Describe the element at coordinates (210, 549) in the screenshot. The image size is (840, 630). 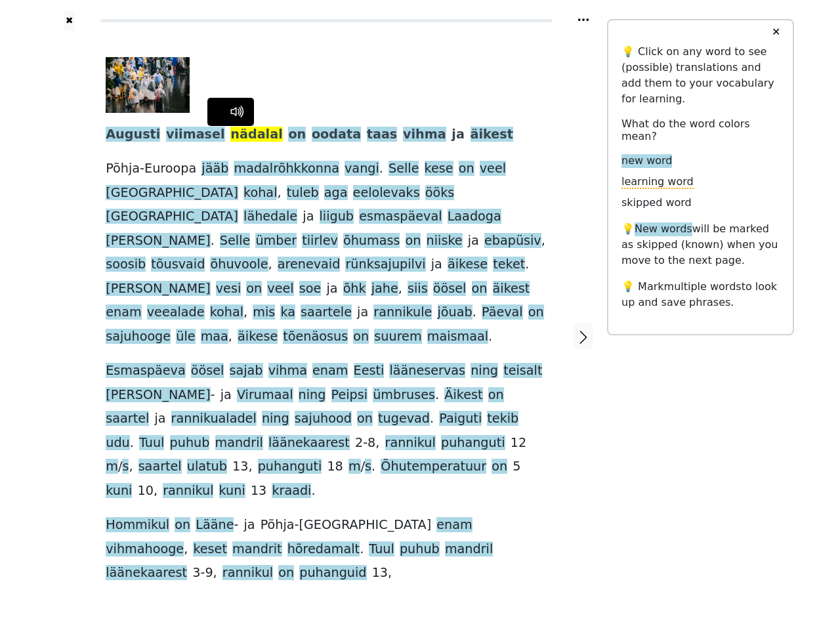
I see `span: keset` at that location.